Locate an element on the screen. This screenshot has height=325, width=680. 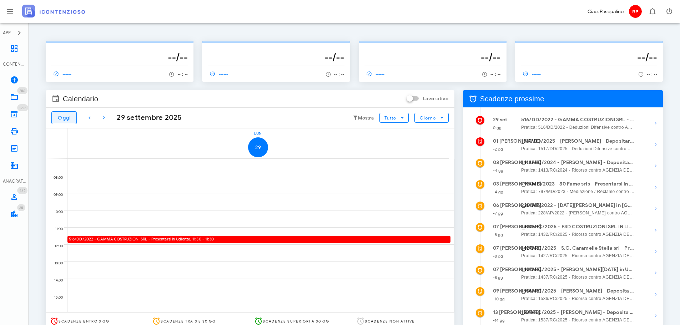
div: 12:00 is located at coordinates (55, 246).